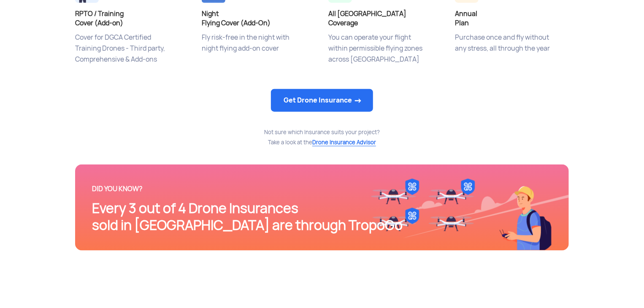  Describe the element at coordinates (132, 19) in the screenshot. I see `h4: RPTO / Training Cover (Add-on)` at that location.